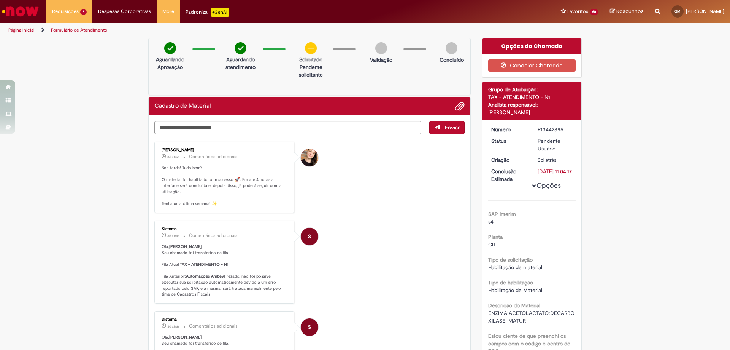 The image size is (730, 350). What do you see at coordinates (310, 157) in the screenshot?
I see `div: Sabrina De Vasconcelos` at bounding box center [310, 157].